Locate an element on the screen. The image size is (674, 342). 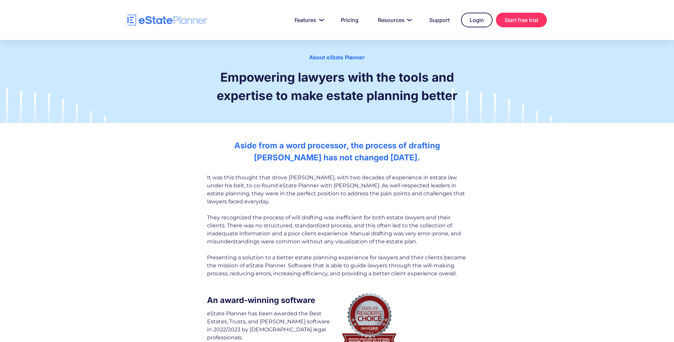
a: home is located at coordinates (168, 20).